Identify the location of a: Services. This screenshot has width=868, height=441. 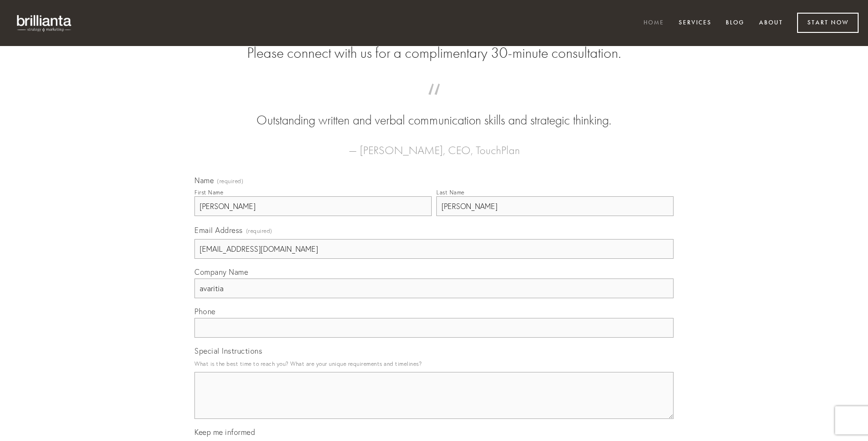
(695, 23).